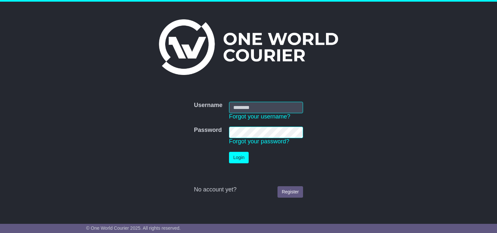 The height and width of the screenshot is (233, 497). What do you see at coordinates (239, 158) in the screenshot?
I see `button: Login` at bounding box center [239, 158].